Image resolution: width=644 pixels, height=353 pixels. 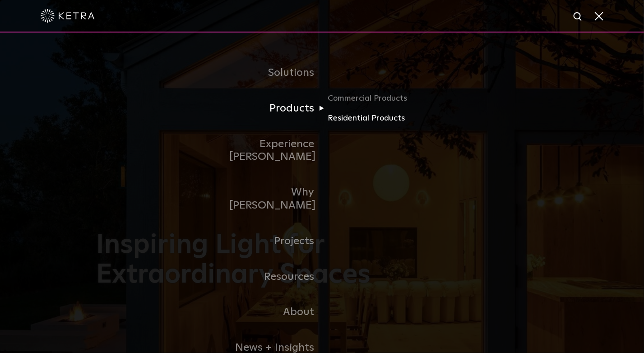 What do you see at coordinates (578, 17) in the screenshot?
I see `img: search icon` at bounding box center [578, 17].